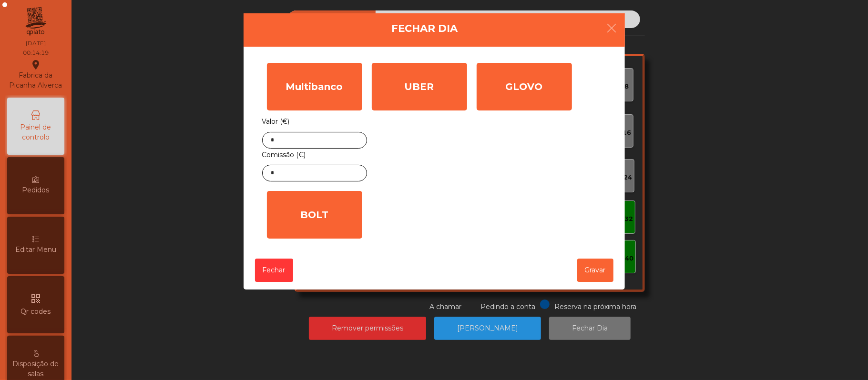 The width and height of the screenshot is (868, 380). What do you see at coordinates (525, 87) in the screenshot?
I see `div: GLOVO` at bounding box center [525, 87].